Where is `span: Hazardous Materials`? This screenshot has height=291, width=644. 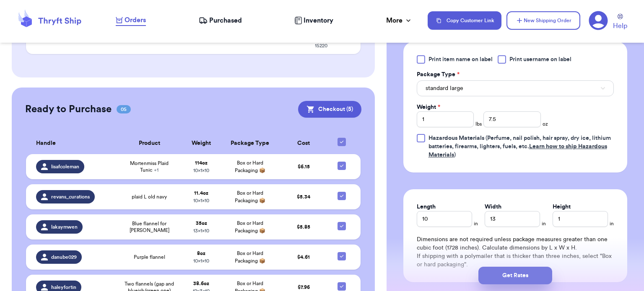 span: Hazardous Materials is located at coordinates (456, 138).